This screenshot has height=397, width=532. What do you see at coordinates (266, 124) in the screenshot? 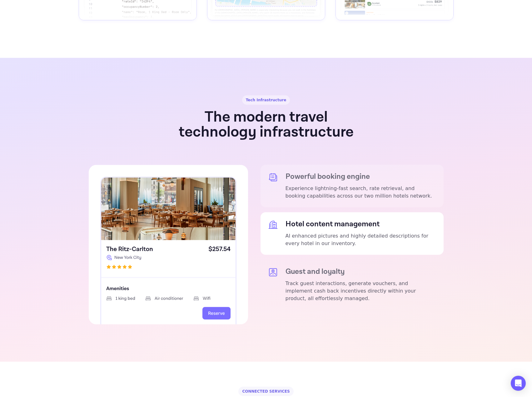
I see `h1: The modern travel technology infrastructure` at bounding box center [266, 124].